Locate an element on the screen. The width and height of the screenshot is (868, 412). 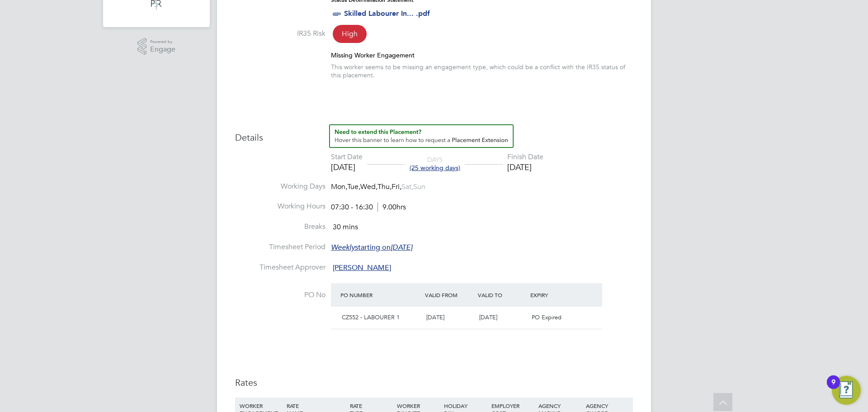
span: 30 mins is located at coordinates (345, 227).